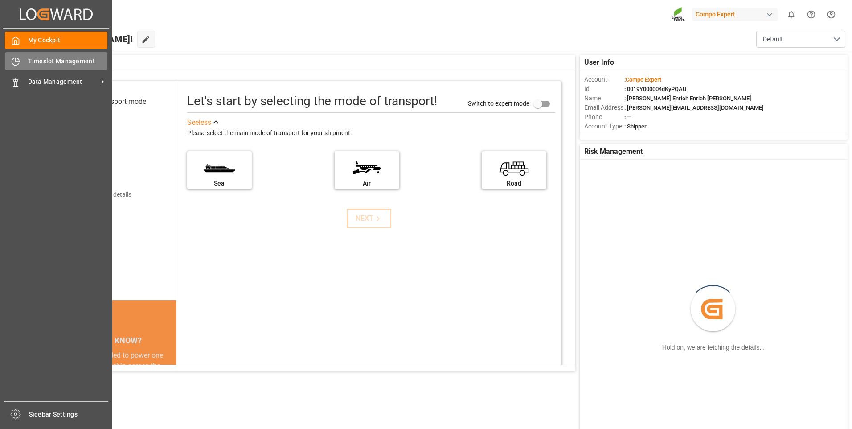  Describe the element at coordinates (371, 133) in the screenshot. I see `div: Please select the main mode of transport for your shipment.` at that location.